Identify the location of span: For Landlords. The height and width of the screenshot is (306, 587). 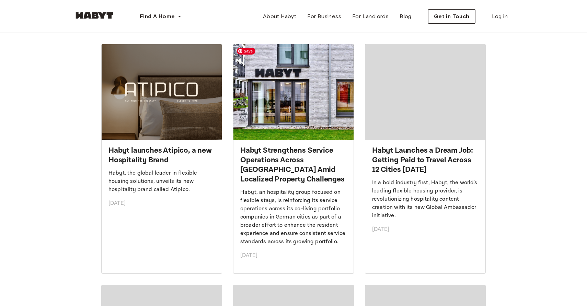
(370, 16).